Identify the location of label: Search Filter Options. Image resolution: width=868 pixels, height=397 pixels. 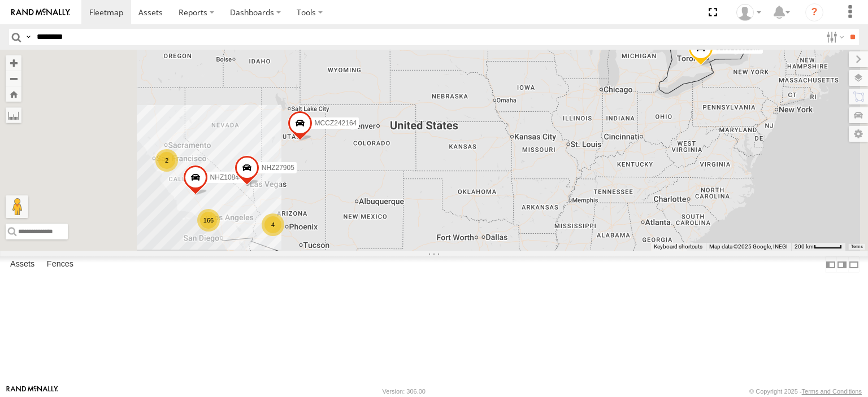
(833, 37).